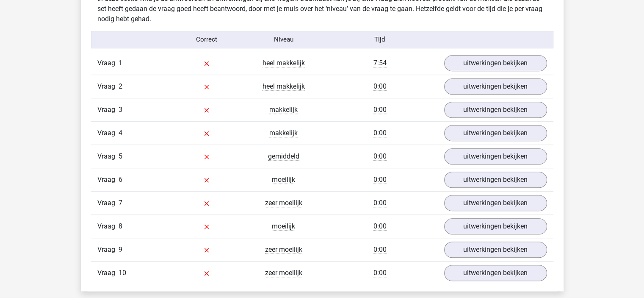 The height and width of the screenshot is (298, 644). What do you see at coordinates (207, 39) in the screenshot?
I see `div: Correct` at bounding box center [207, 39].